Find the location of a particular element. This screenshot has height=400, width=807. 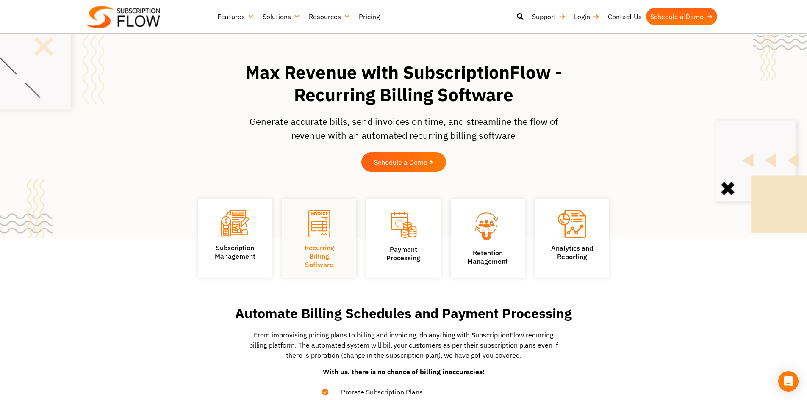

a: Solutions is located at coordinates (281, 17).